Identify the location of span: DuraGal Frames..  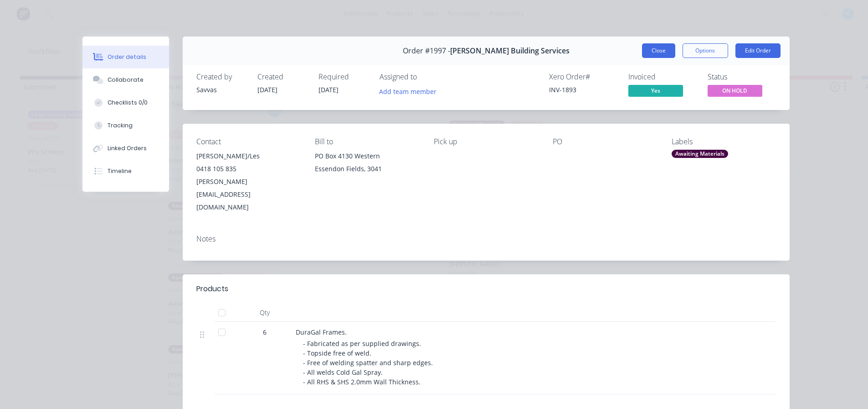
(321, 332).